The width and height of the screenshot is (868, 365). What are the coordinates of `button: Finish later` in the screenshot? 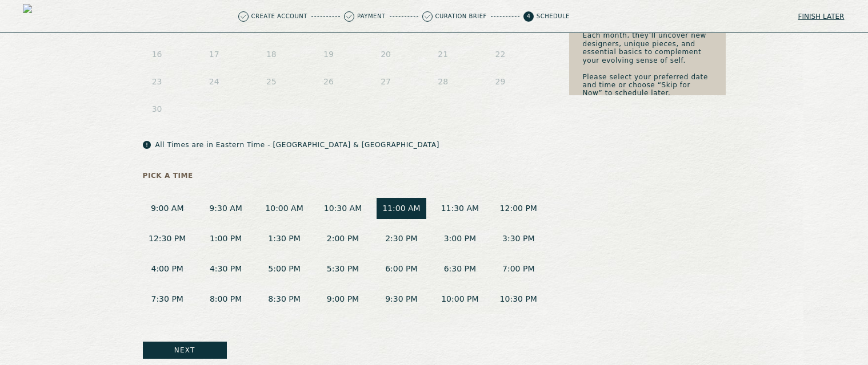 It's located at (821, 17).